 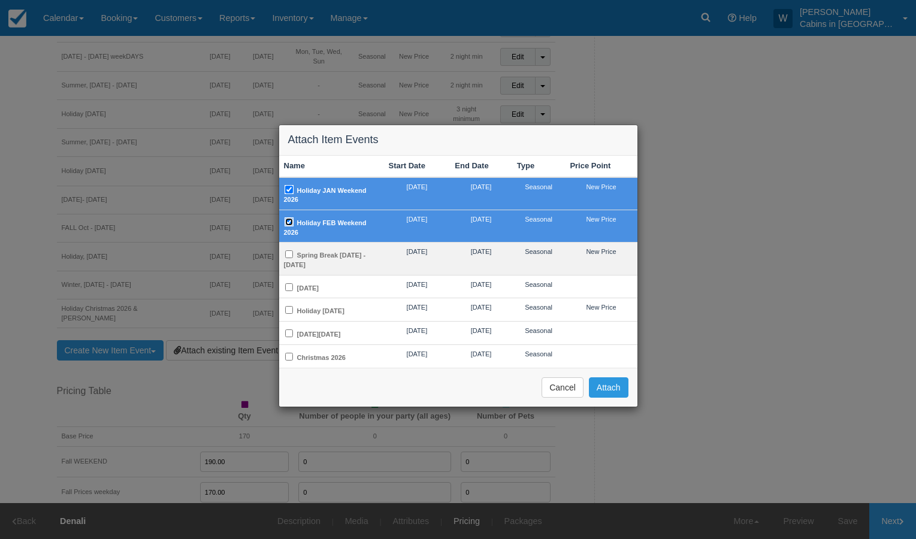 I want to click on label: Holiday JAN Weekend 2026, so click(x=325, y=195).